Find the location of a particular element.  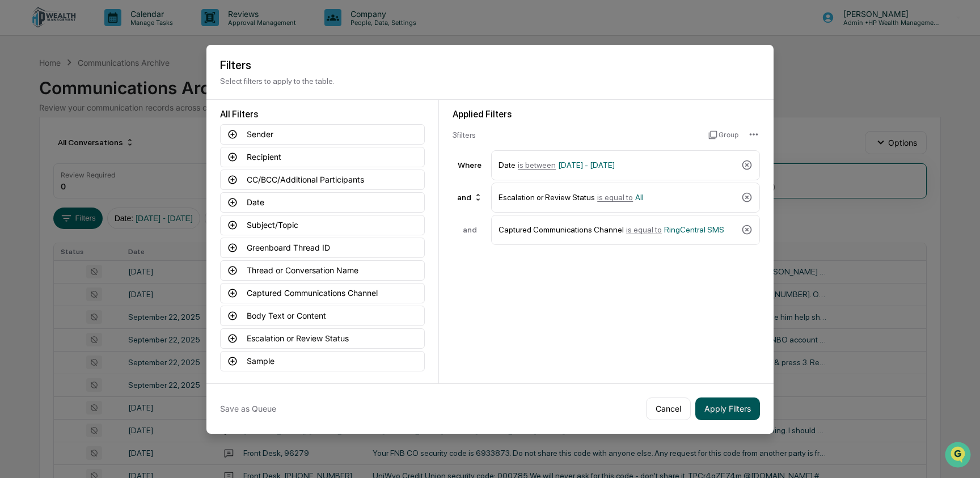

img: f2157a4c-a0d3-4daa-907e-bb6f0de503a5-1751232295721 is located at coordinates (14, 14).